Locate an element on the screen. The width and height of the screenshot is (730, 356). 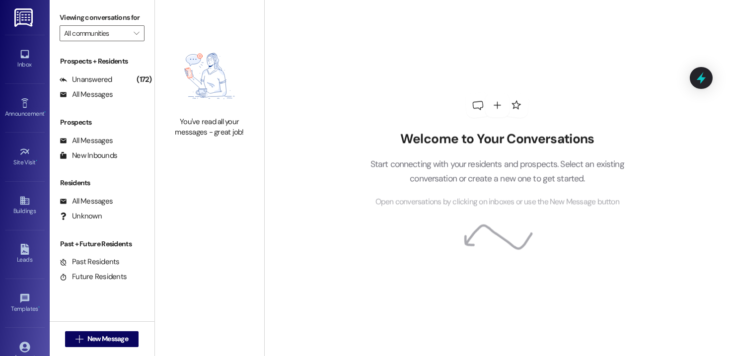
a: Site Visit • is located at coordinates (25, 157).